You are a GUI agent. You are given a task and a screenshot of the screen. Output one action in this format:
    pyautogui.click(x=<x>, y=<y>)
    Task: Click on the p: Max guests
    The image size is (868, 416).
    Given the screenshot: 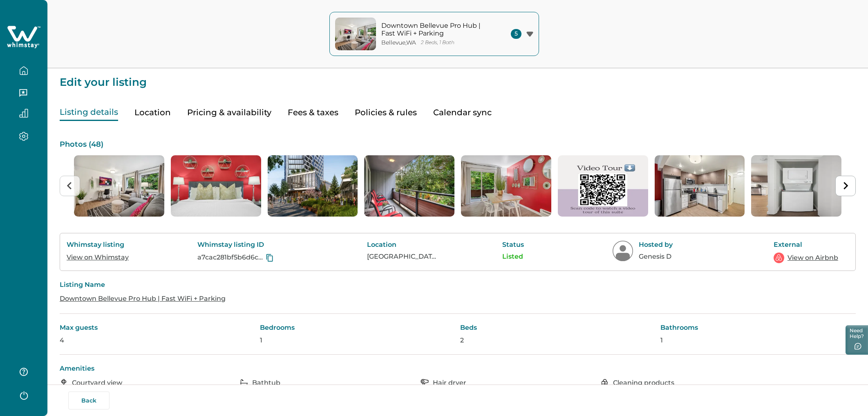 What is the action you would take?
    pyautogui.click(x=157, y=328)
    